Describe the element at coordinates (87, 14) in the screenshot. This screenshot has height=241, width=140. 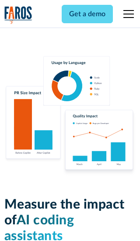
I see `a: Get a demo` at that location.